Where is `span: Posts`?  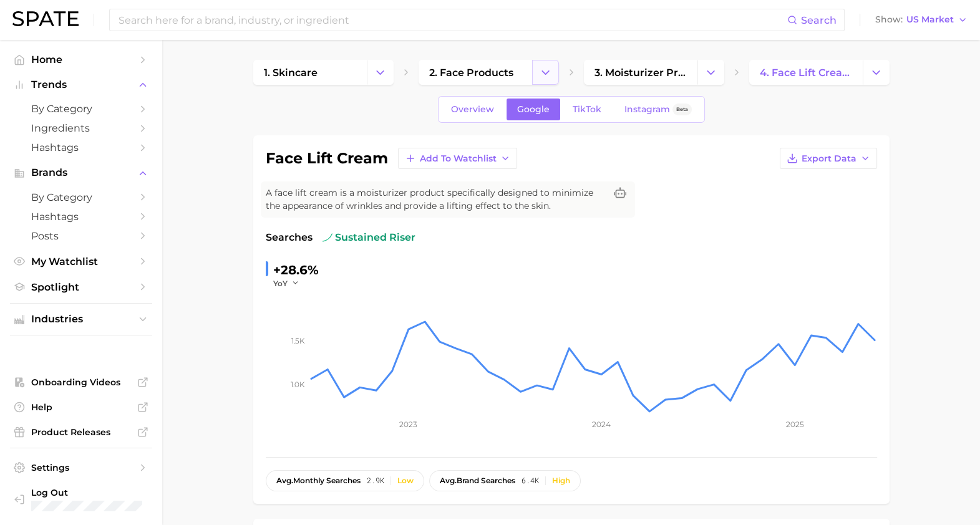
span: Posts is located at coordinates (81, 236).